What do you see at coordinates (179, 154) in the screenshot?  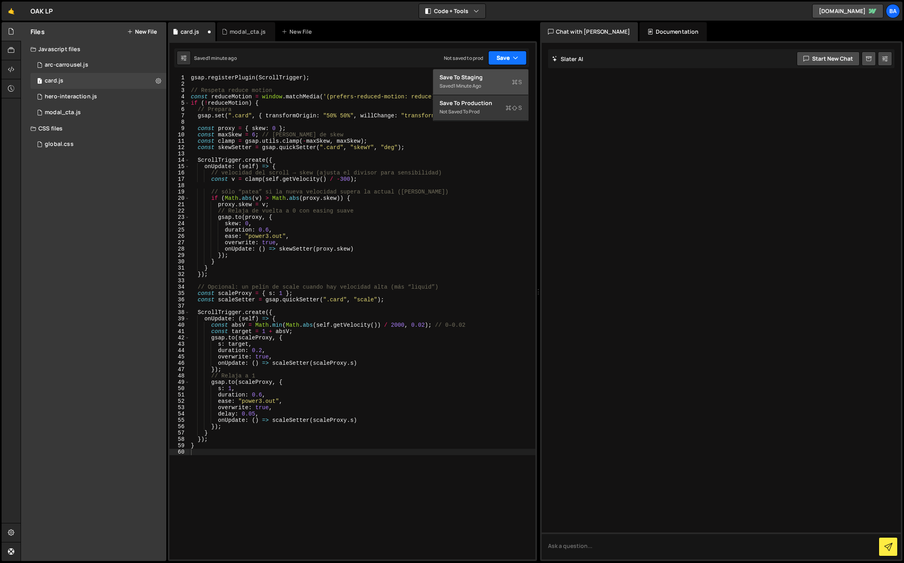 I see `div: 13` at bounding box center [179, 154].